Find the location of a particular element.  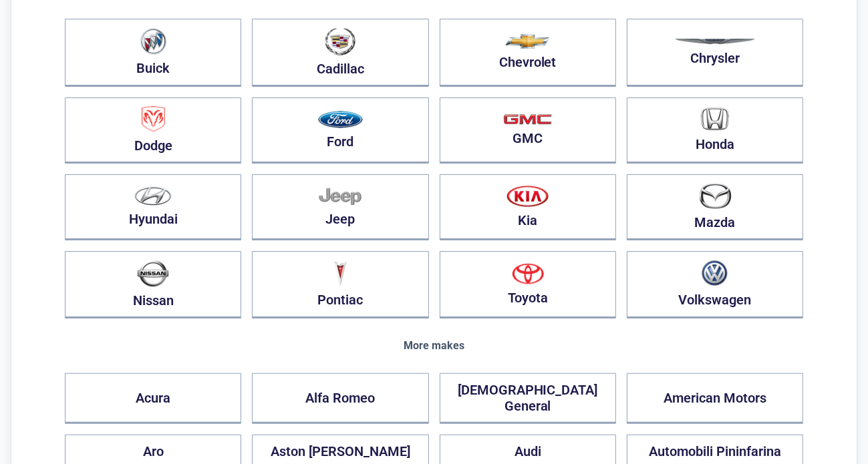

button: Jeep is located at coordinates (340, 207).